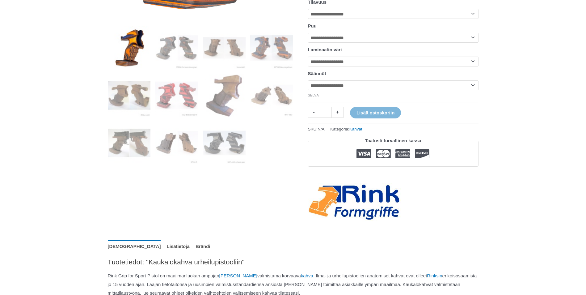 The height and width of the screenshot is (295, 586). Describe the element at coordinates (293, 262) in the screenshot. I see `h2: Tuotetiedot: "Kaukalokahva urheilupistooliin"` at that location.